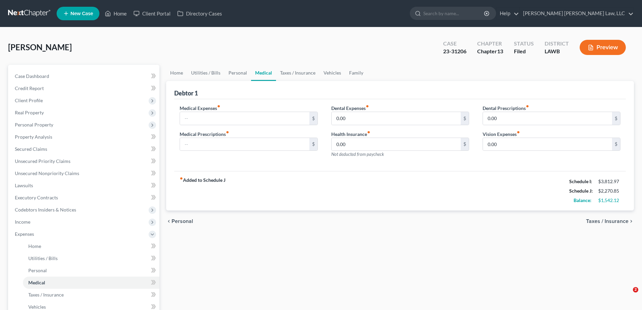  I want to click on a: Secured Claims, so click(84, 149).